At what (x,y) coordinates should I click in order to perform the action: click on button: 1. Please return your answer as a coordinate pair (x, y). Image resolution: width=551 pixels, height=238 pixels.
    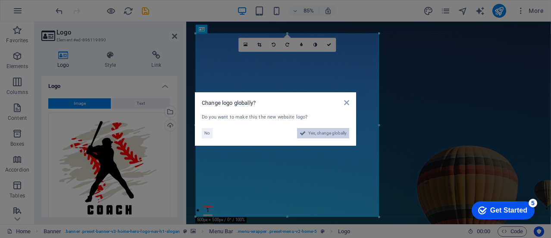
    Looking at the image, I should click on (25, 217).